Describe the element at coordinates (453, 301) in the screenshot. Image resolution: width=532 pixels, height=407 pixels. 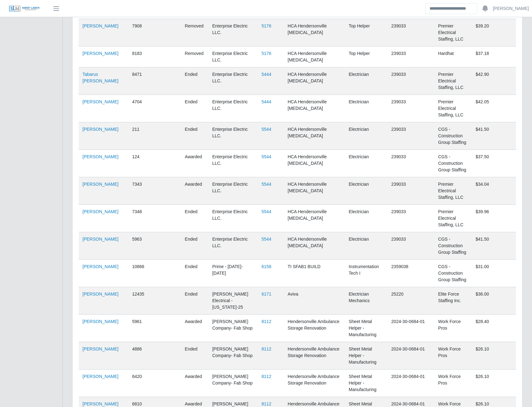
I see `td: Elite Force Staffing Inc.` at that location.